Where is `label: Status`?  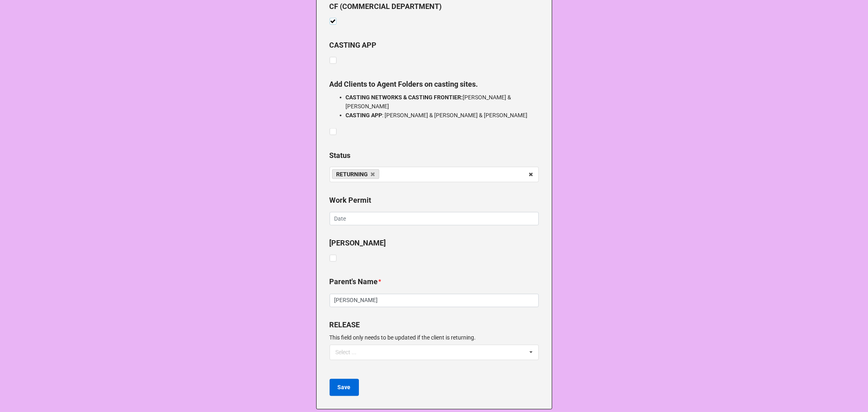
label: Status is located at coordinates (340, 155).